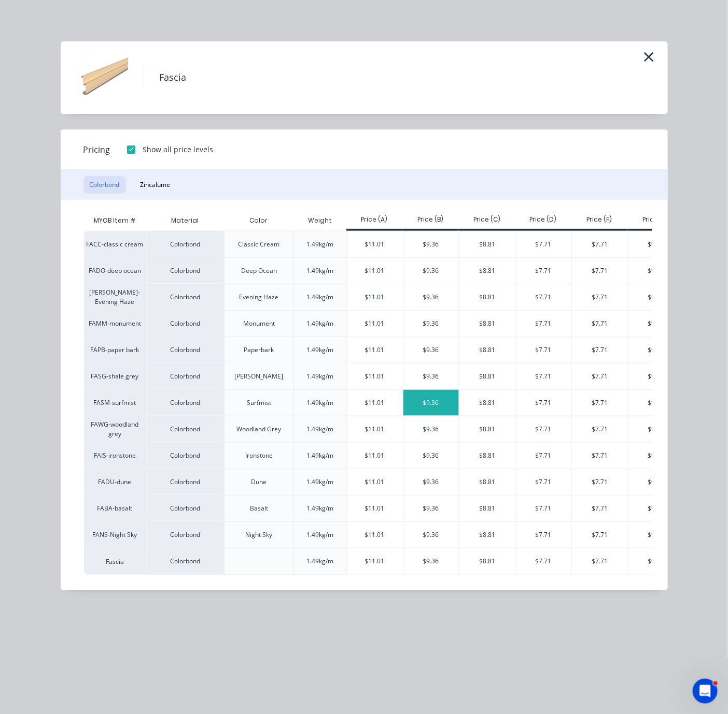  What do you see at coordinates (258, 324) in the screenshot?
I see `div: Monument` at bounding box center [258, 324].